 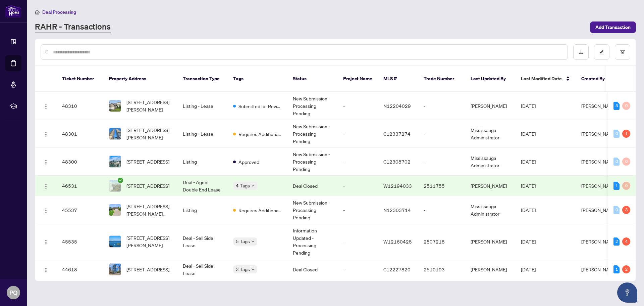 What do you see at coordinates (13, 293) in the screenshot?
I see `span: PQ` at bounding box center [13, 293].